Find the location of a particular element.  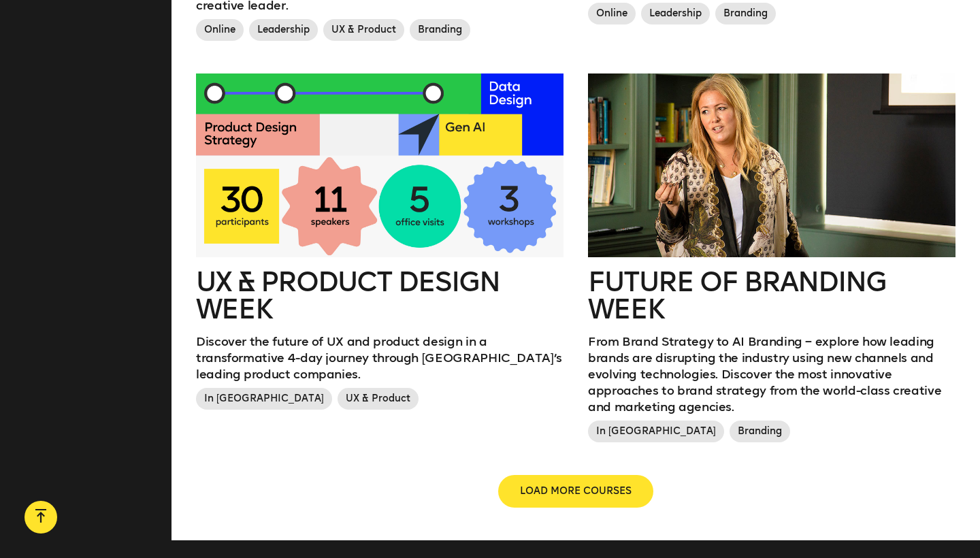

h2: Future of branding week is located at coordinates (772, 295).